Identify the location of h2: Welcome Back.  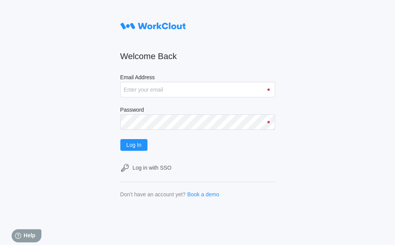
(198, 56).